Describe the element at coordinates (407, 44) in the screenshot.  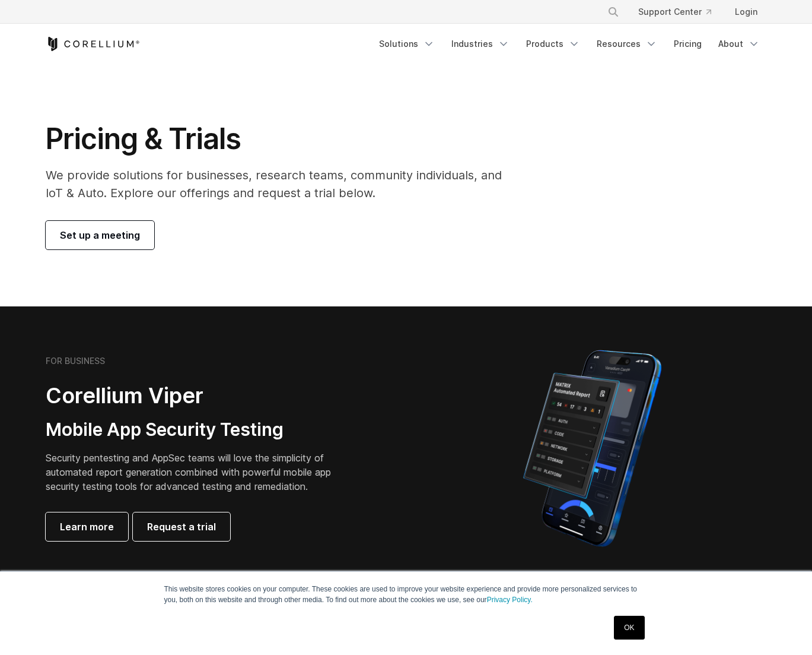
I see `a: Solutions` at that location.